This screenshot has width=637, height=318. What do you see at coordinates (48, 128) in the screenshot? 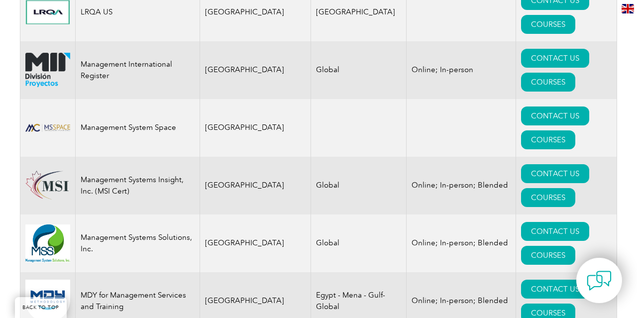
I see `img: 3c1bd982-510d-ef11-9f89-000d3a6b69ab-logo.png` at bounding box center [48, 128].